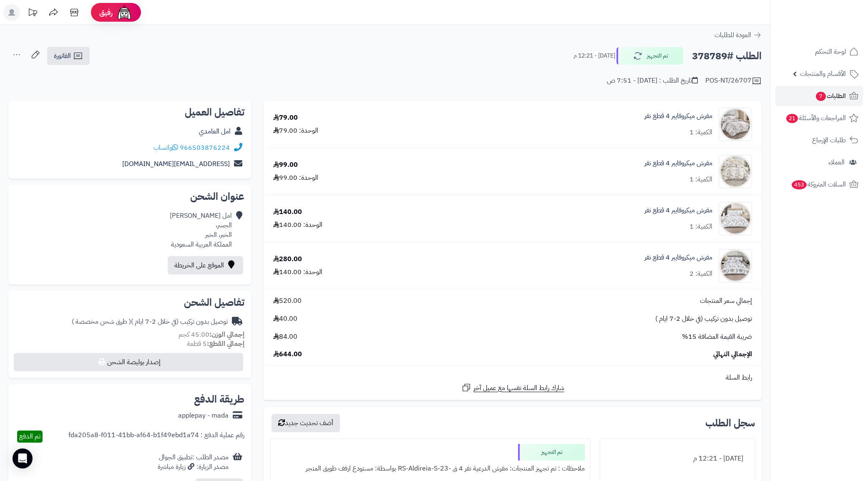 The height and width of the screenshot is (481, 868). Describe the element at coordinates (286, 165) in the screenshot. I see `div: 99.00` at that location.